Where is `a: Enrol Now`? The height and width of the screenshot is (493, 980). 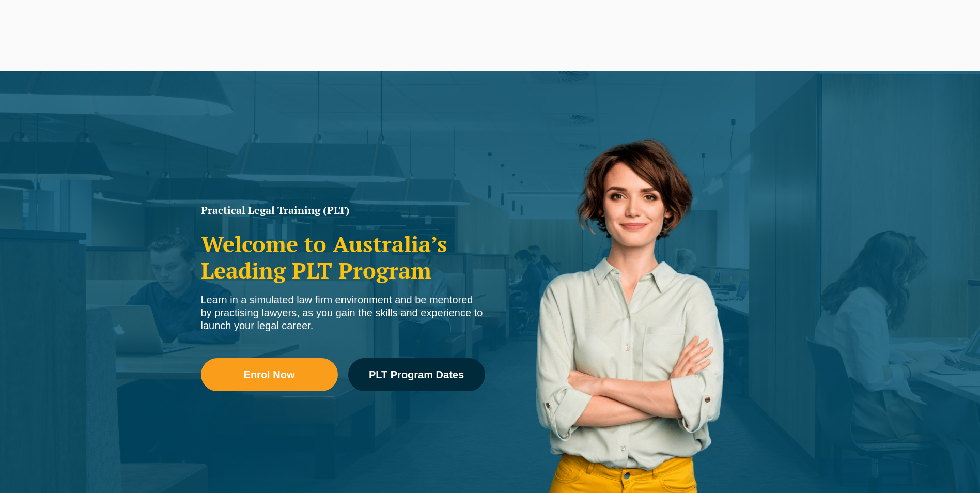 a: Enrol Now is located at coordinates (269, 375).